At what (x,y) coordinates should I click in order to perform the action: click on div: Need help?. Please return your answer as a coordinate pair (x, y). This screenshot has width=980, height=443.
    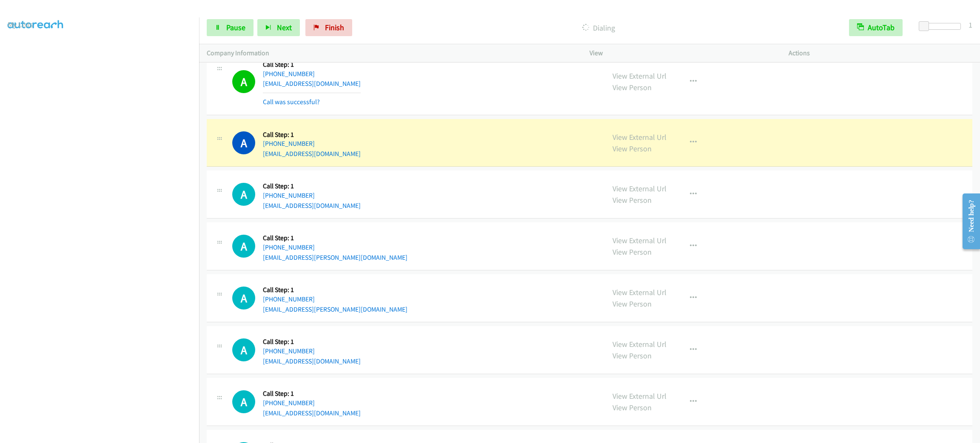
    Looking at the image, I should click on (16, 29).